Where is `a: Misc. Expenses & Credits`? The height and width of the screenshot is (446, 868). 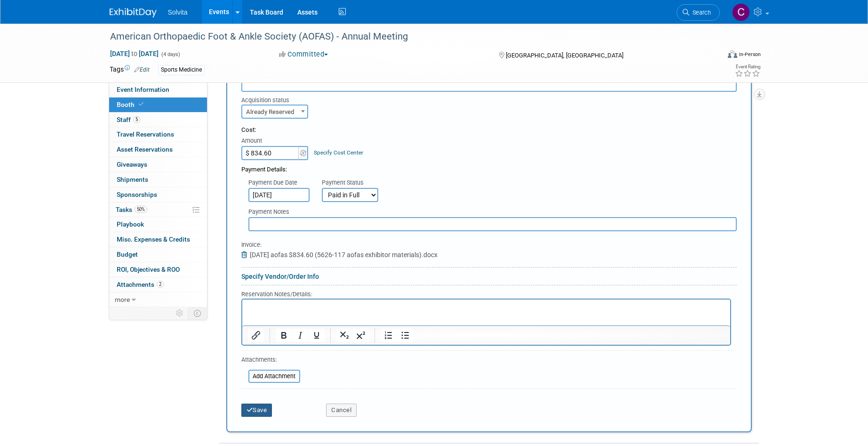 a: Misc. Expenses & Credits is located at coordinates (158, 240).